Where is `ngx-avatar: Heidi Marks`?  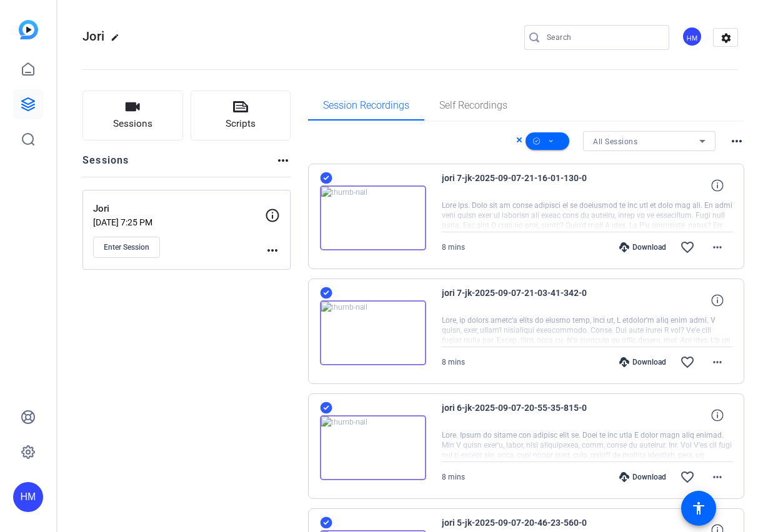 ngx-avatar: Heidi Marks is located at coordinates (692, 37).